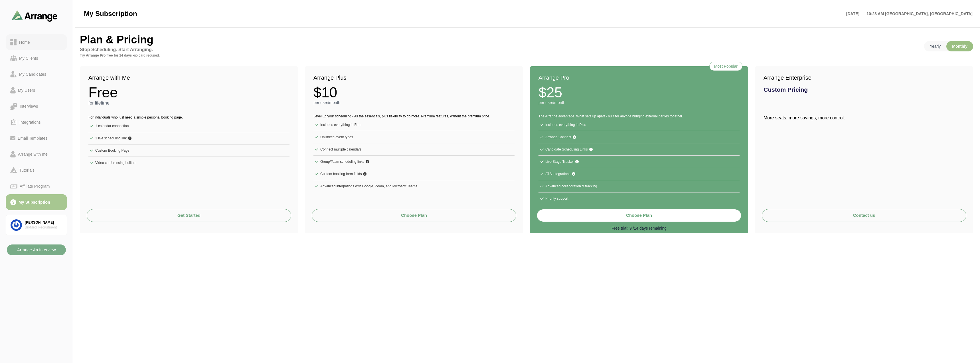 This screenshot has width=980, height=363. Describe the element at coordinates (414, 174) in the screenshot. I see `li: Custom booking form fields` at that location.